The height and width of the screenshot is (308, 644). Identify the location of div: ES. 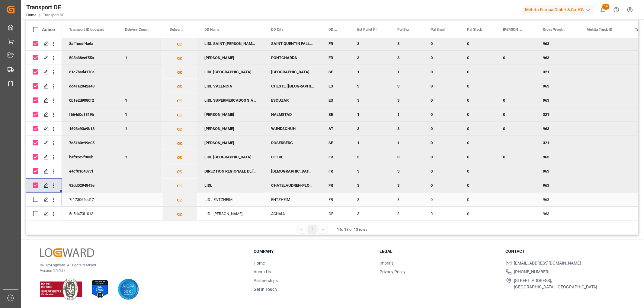
(336, 86).